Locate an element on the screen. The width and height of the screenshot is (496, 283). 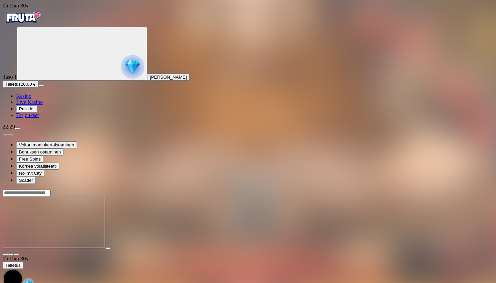
button: play icon is located at coordinates (108, 249).